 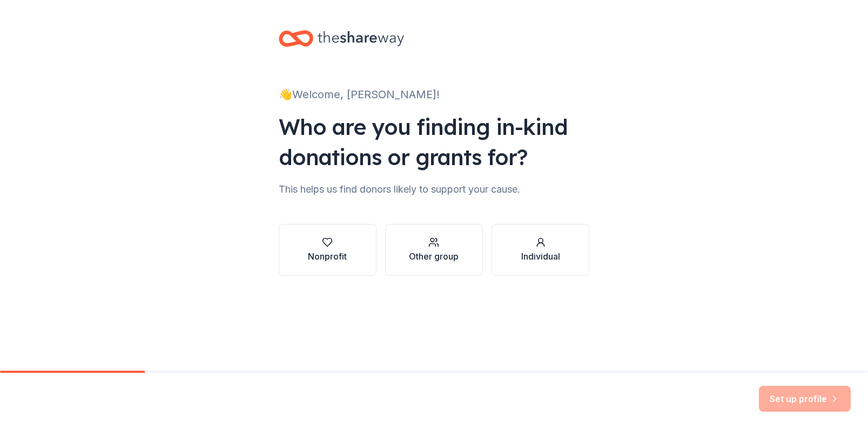 What do you see at coordinates (327, 256) in the screenshot?
I see `div: Nonprofit` at bounding box center [327, 256].